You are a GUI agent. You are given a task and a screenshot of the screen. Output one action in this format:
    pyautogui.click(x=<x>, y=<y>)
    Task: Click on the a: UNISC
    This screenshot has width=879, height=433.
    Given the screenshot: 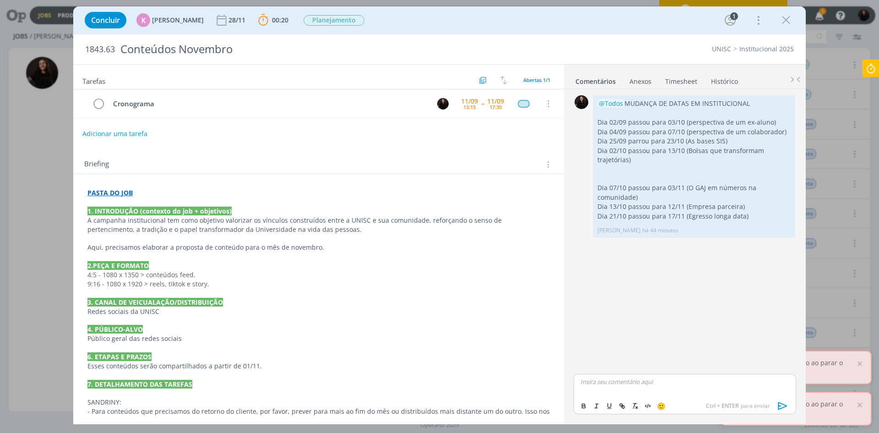 What is the action you would take?
    pyautogui.click(x=721, y=49)
    